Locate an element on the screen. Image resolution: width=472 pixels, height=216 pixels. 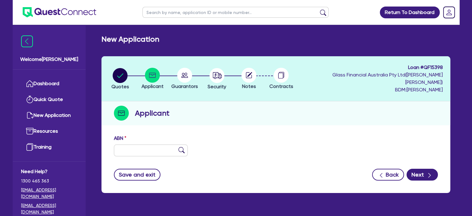
span: 1300 465 363 is located at coordinates (49, 181).